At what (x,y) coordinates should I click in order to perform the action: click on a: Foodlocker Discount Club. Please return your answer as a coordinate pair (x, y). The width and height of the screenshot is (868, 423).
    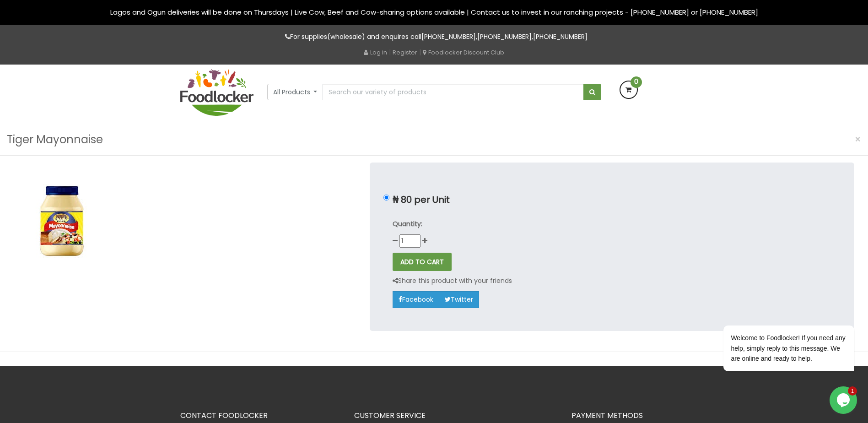
    Looking at the image, I should click on (464, 52).